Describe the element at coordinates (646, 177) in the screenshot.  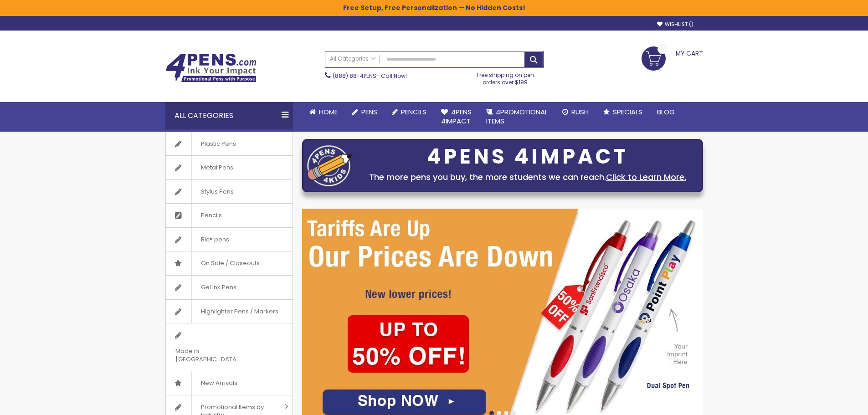
I see `a: Click to Learn More.` at that location.